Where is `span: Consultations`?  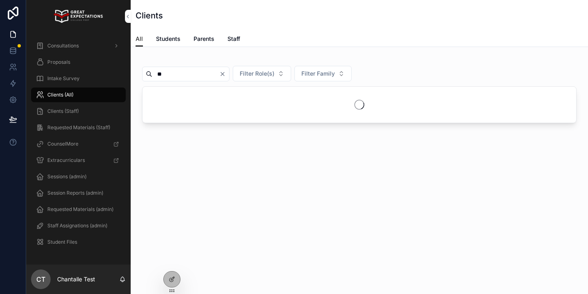 span: Consultations is located at coordinates (63, 46).